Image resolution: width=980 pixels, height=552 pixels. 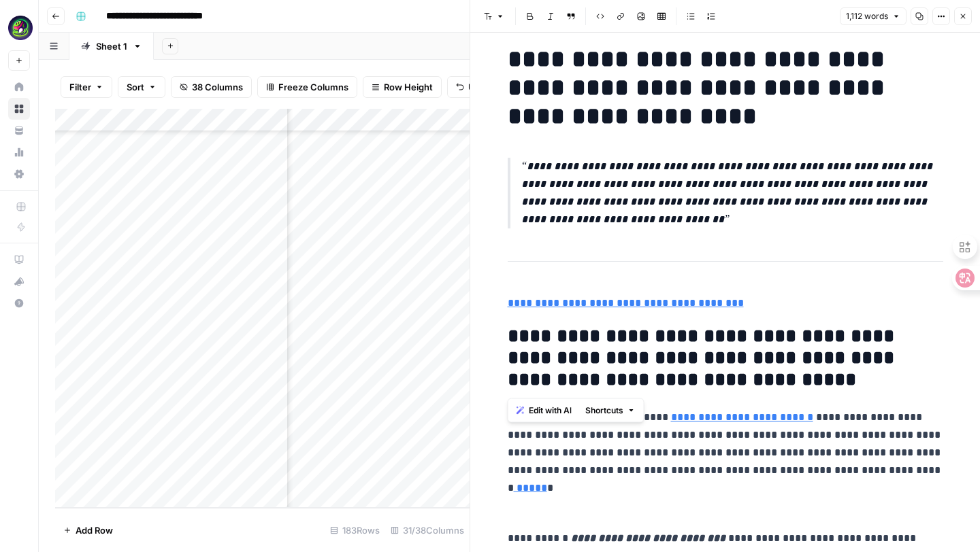 What do you see at coordinates (87, 87) in the screenshot?
I see `button: Filter` at bounding box center [87, 87].